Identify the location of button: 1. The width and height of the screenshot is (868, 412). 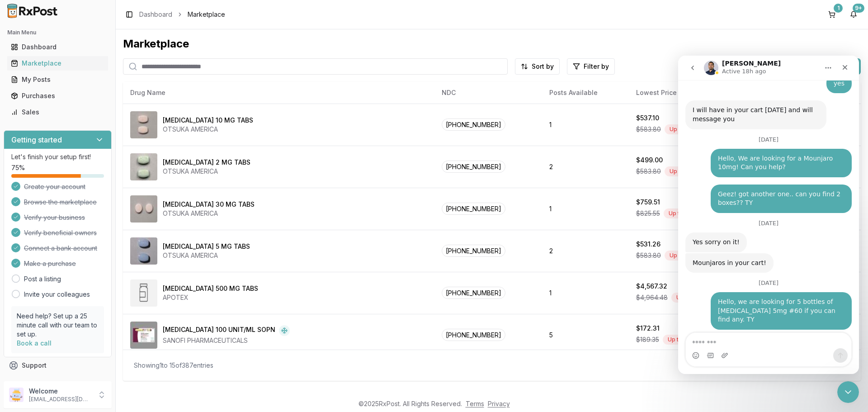
(832, 15).